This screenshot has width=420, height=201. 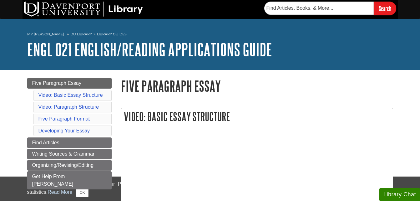 I want to click on a: Video: Basic Essay Structure, so click(x=71, y=95).